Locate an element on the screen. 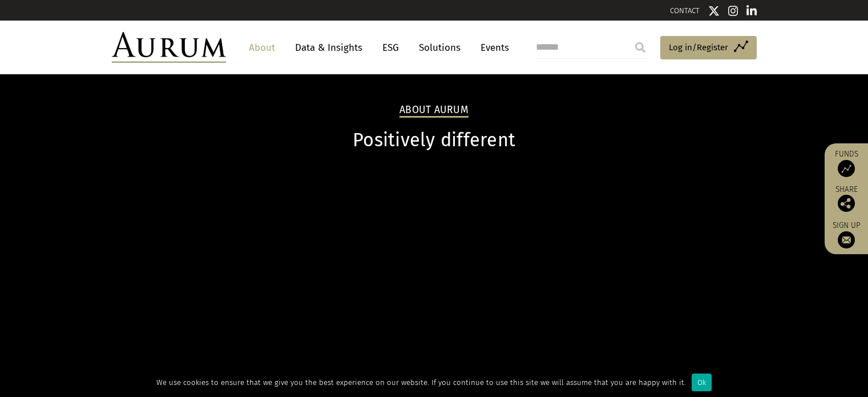 The width and height of the screenshot is (868, 397). img: Instagram icon is located at coordinates (733, 11).